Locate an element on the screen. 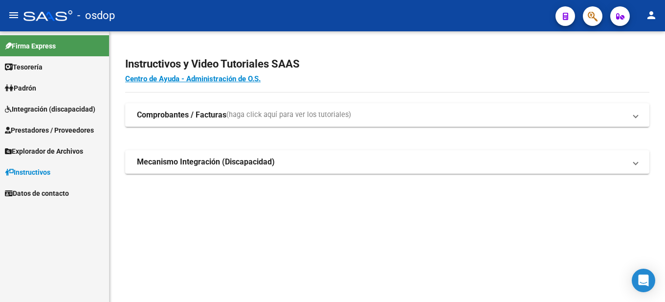  h2: Instructivos y Video Tutoriales SAAS is located at coordinates (387, 64).